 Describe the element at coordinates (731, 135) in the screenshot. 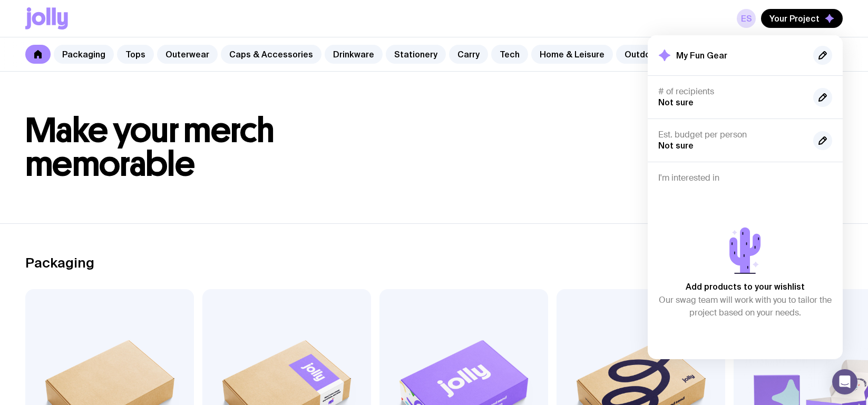

I see `h4: Est. budget per person` at that location.